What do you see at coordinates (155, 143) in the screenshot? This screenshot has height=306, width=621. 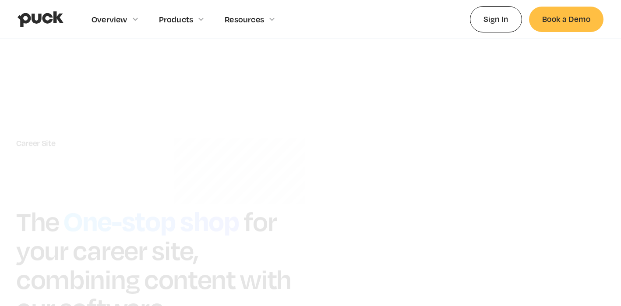 I see `div: Career Site` at bounding box center [155, 143].